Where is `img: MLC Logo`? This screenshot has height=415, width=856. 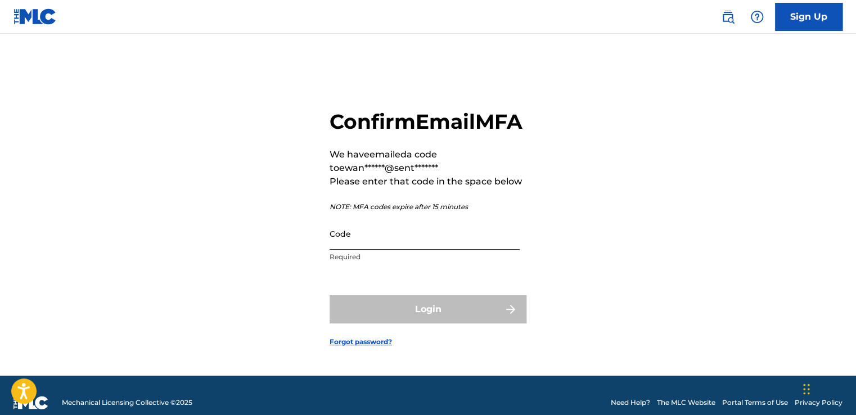 img: MLC Logo is located at coordinates (35, 16).